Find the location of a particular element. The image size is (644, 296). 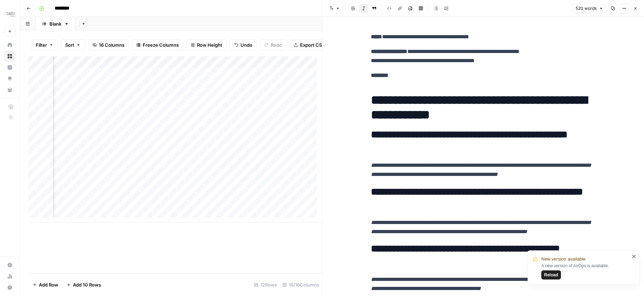

span: Reload is located at coordinates (551, 274).